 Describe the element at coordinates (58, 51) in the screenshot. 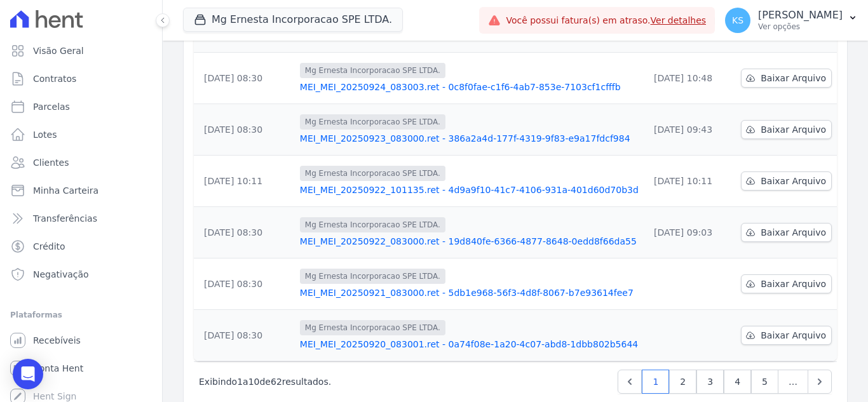

I see `span: Visão Geral` at that location.